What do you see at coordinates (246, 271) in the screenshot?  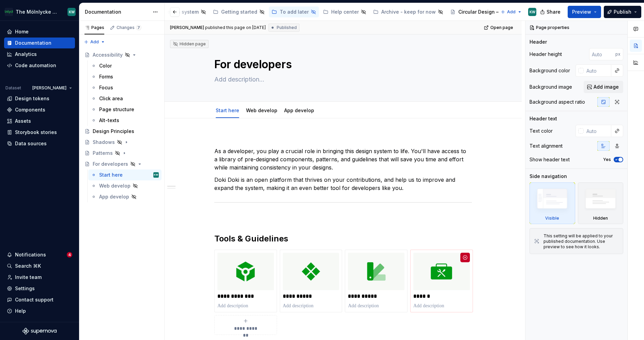 I see `img: 18b2c51e-0628-494e-961d-9b75521de70b.png` at bounding box center [246, 271].